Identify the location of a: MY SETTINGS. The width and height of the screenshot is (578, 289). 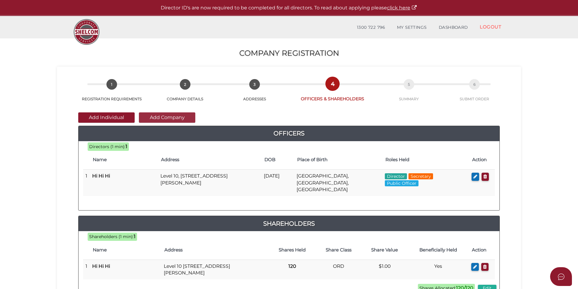
(412, 28).